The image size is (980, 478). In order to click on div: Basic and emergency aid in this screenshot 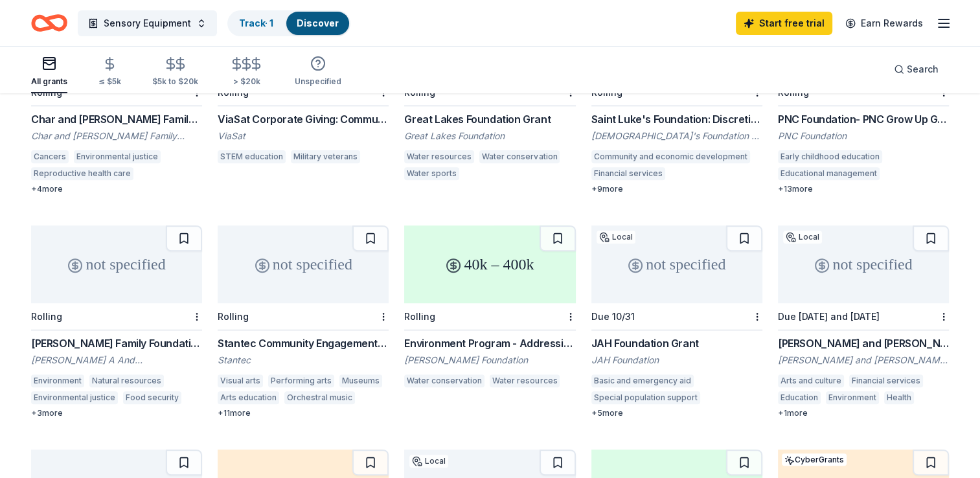, I will do `click(643, 381)`.